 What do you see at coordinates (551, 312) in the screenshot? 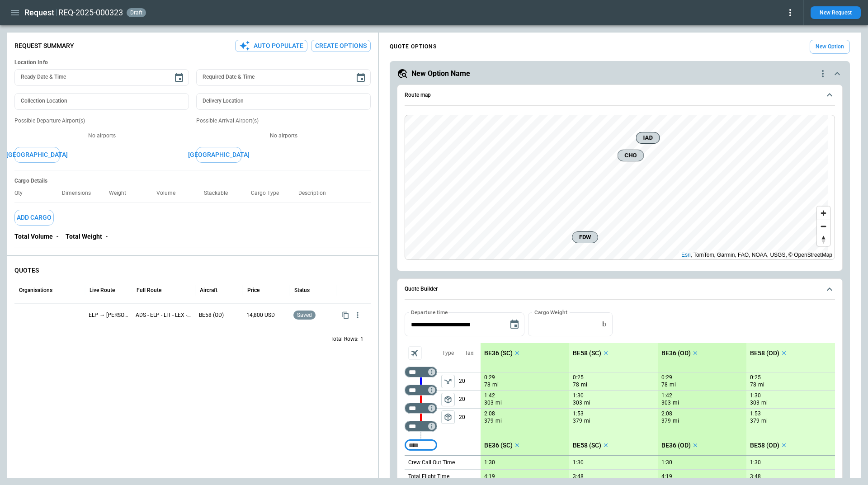
I see `label: Cargo Weight` at bounding box center [551, 312].